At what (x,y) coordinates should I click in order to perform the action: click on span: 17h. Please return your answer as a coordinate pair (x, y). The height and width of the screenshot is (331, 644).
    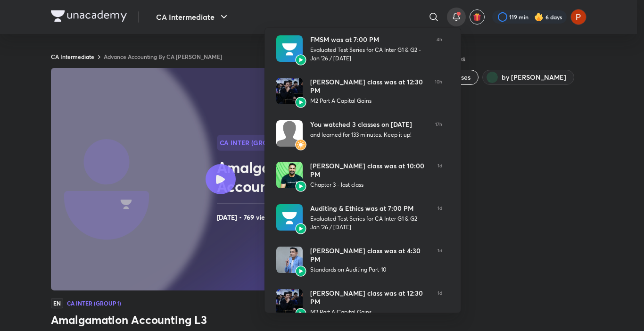
    Looking at the image, I should click on (438, 133).